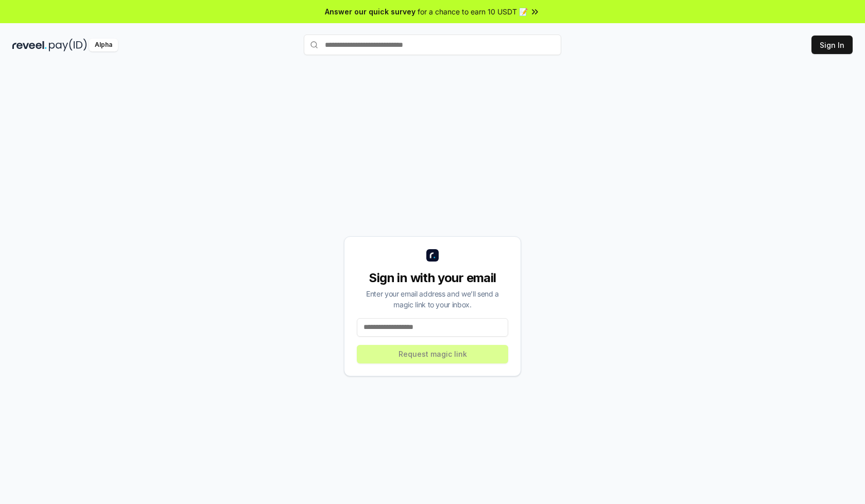  Describe the element at coordinates (29, 45) in the screenshot. I see `img: reveel_dark` at that location.